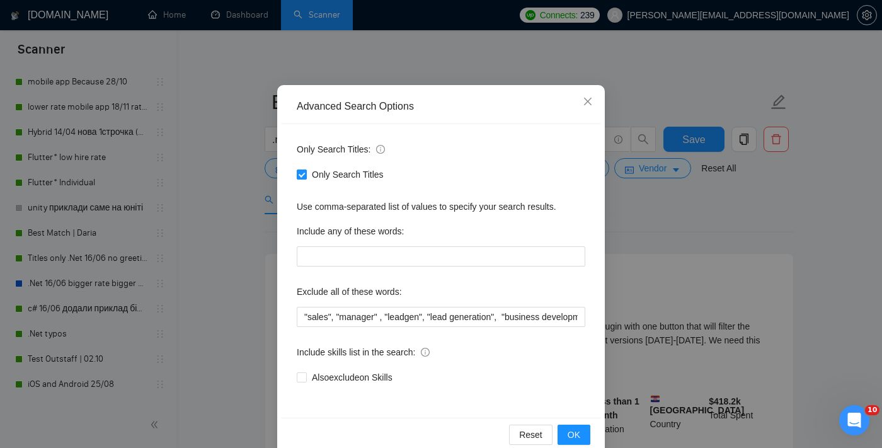 This screenshot has height=448, width=882. Describe the element at coordinates (341, 149) in the screenshot. I see `span: Only Search Titles:` at that location.